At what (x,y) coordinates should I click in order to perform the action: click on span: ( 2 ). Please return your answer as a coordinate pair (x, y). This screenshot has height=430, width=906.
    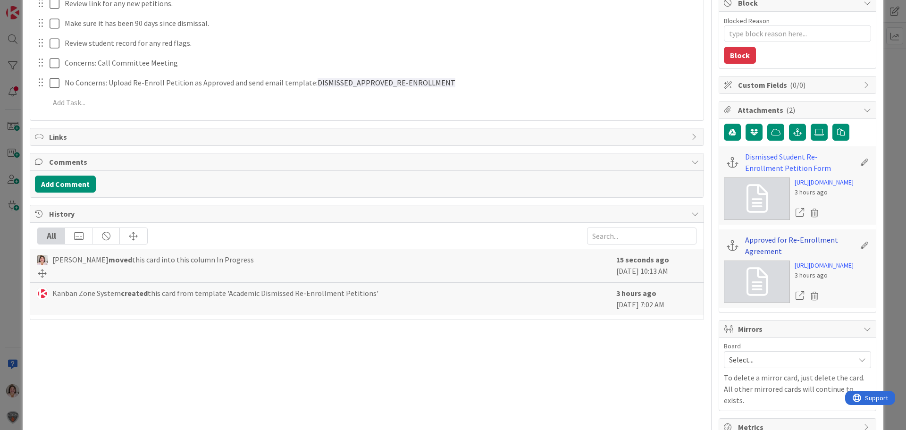
    Looking at the image, I should click on (790, 110).